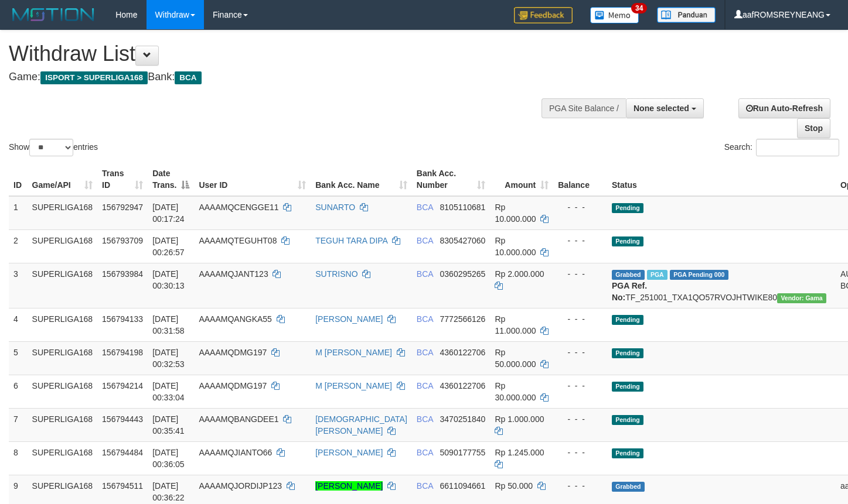  Describe the element at coordinates (722, 285) in the screenshot. I see `td: TF_251001_TXA1QO57RVOJHTWIKE80` at that location.